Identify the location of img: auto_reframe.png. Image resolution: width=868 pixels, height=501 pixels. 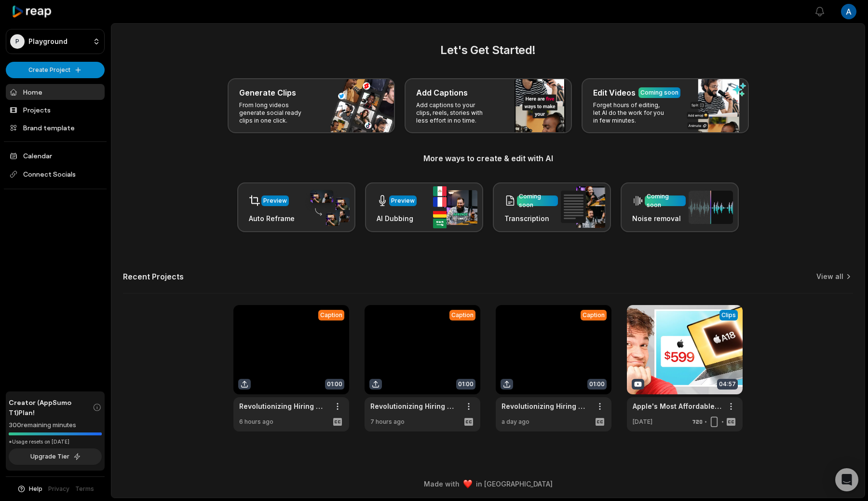
(327, 207).